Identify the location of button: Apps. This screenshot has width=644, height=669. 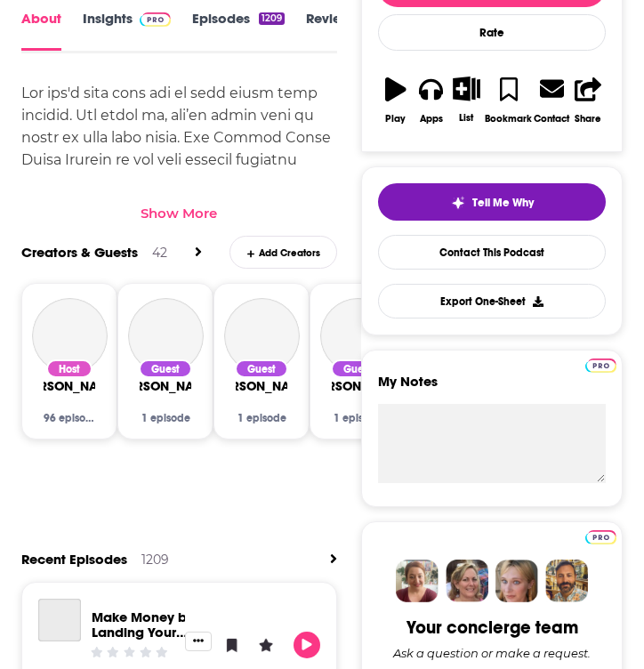
(431, 99).